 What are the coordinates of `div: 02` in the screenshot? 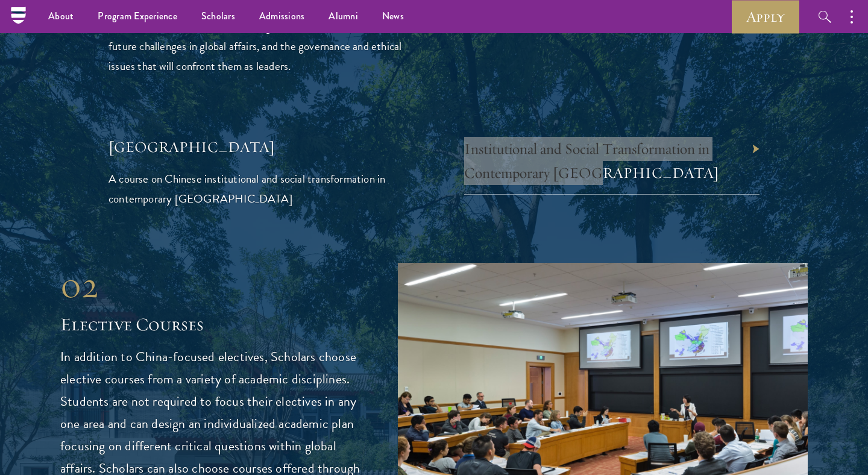 It's located at (211, 285).